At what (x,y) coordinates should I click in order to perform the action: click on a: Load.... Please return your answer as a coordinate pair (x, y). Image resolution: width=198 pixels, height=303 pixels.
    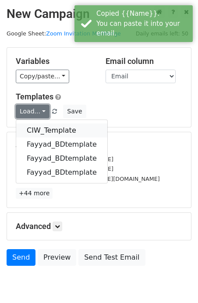
    Looking at the image, I should click on (32, 111).